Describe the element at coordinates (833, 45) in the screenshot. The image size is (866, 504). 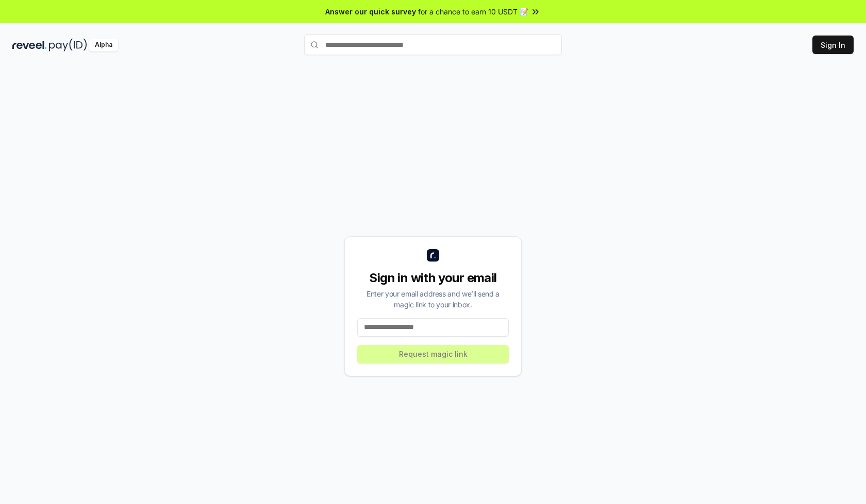
I see `button: Sign In` at that location.